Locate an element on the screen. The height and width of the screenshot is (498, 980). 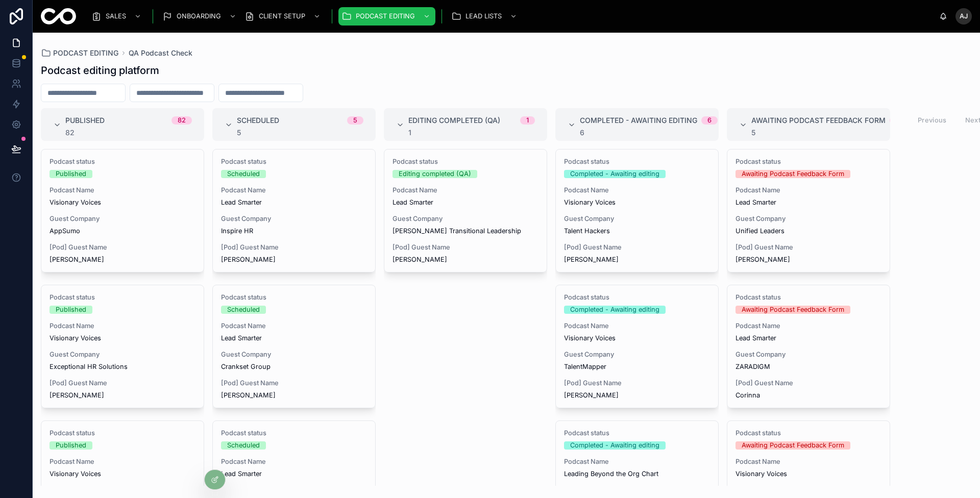
span: Unified Leaders is located at coordinates (808, 231).